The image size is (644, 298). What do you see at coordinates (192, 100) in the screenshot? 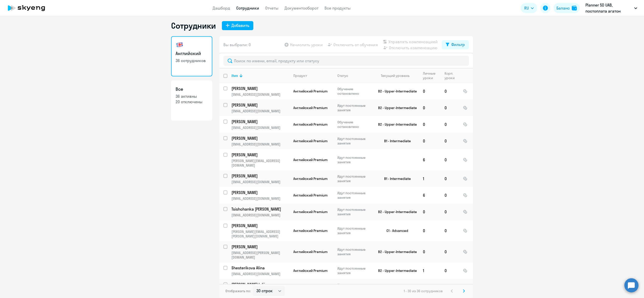
I see `a: Все36 активны20 отключены` at bounding box center [192, 100].